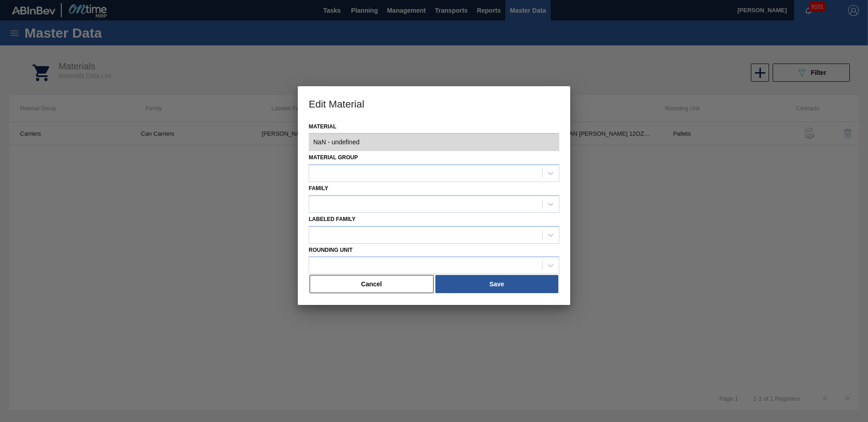 The width and height of the screenshot is (868, 422). I want to click on label: Rounding Unit, so click(330, 250).